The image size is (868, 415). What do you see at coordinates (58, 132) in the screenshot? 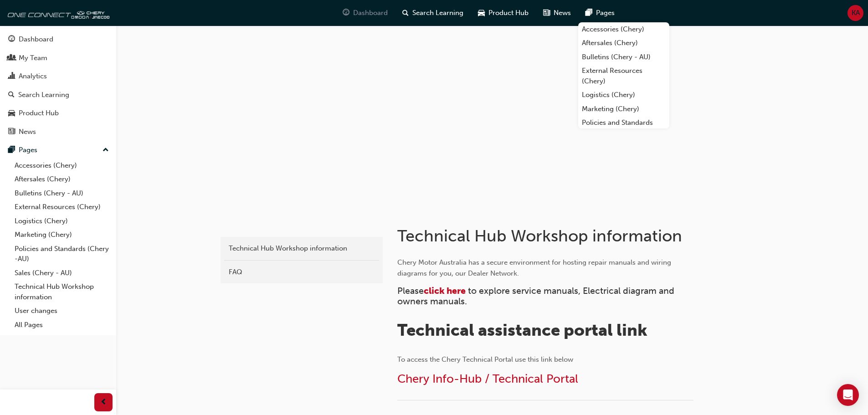
I see `a: News` at bounding box center [58, 132].